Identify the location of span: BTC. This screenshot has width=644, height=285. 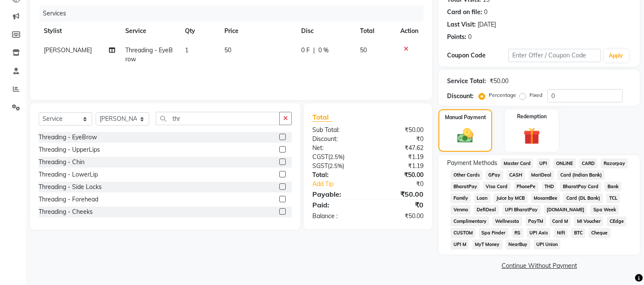
(578, 233).